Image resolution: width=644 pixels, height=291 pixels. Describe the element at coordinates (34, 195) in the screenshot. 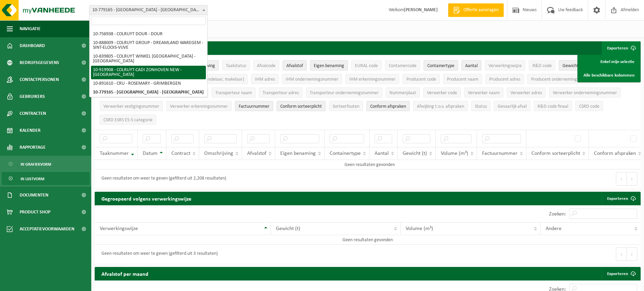

I see `span: Documenten` at that location.